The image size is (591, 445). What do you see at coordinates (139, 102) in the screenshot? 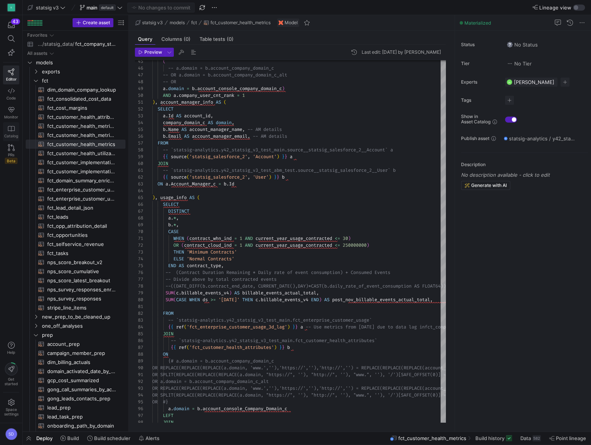
I see `div: 51` at bounding box center [139, 102].